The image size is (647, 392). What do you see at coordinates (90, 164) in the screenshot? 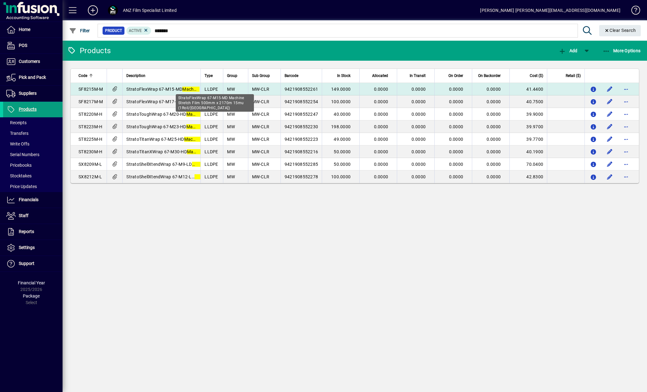
I see `span: SX8209M-L` at bounding box center [90, 164].